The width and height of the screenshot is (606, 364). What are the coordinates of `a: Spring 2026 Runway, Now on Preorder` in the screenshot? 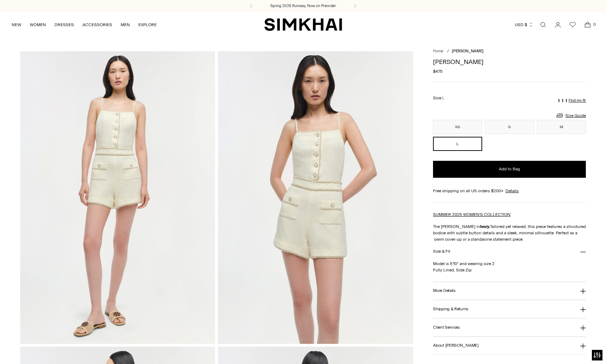 It's located at (303, 6).